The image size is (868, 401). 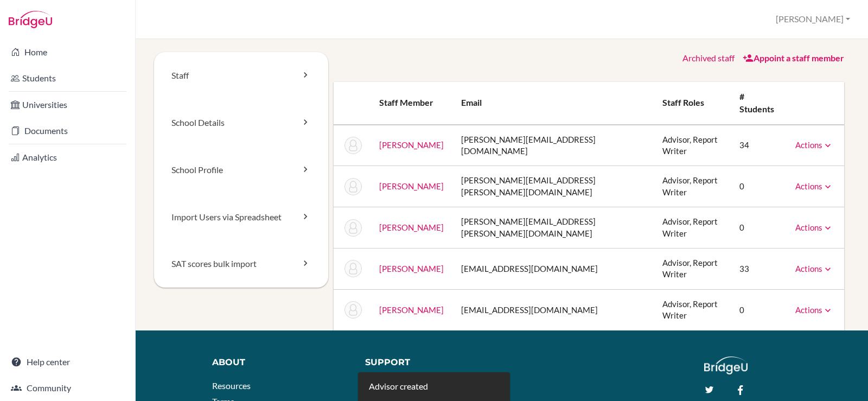 I want to click on a: Staff, so click(x=241, y=76).